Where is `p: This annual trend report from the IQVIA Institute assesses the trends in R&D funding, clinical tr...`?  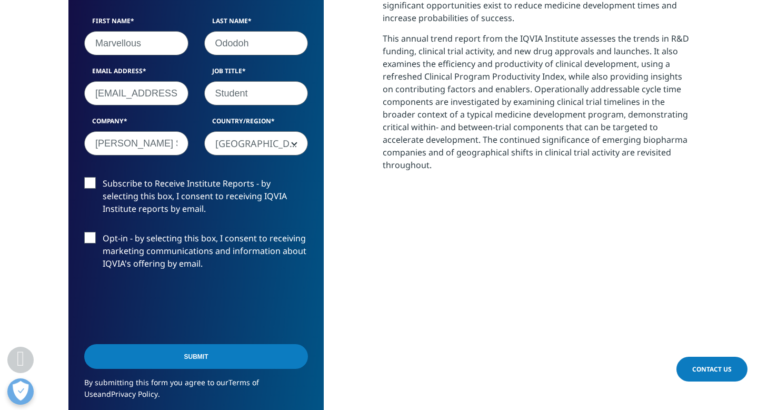
p: This annual trend report from the IQVIA Institute assesses the trends in R&D funding, clinical tr... is located at coordinates (536, 105).